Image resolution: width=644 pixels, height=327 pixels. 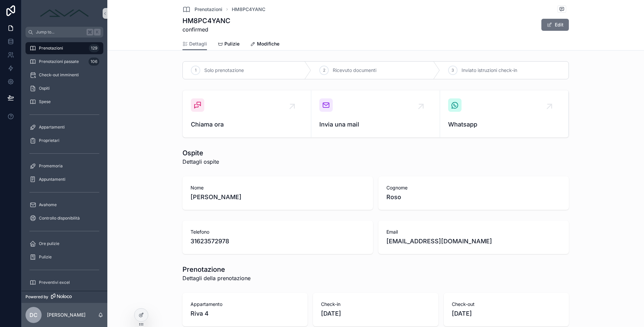 I want to click on span: Whatsapp, so click(x=504, y=125).